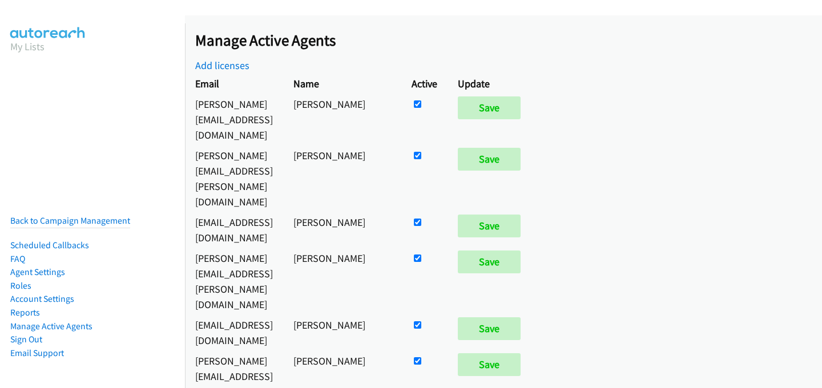 The image size is (822, 388). What do you see at coordinates (424, 83) in the screenshot?
I see `th: Active` at bounding box center [424, 83].